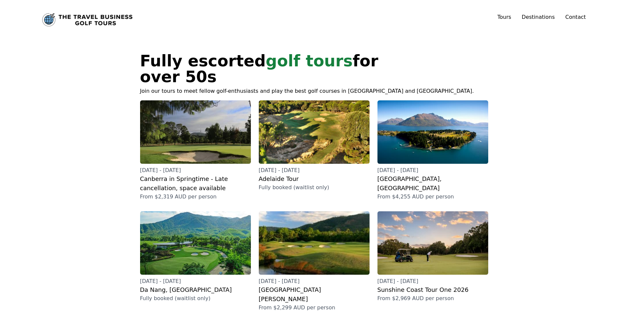  Describe the element at coordinates (433, 298) in the screenshot. I see `p: From $2,969 AUD per person` at that location.